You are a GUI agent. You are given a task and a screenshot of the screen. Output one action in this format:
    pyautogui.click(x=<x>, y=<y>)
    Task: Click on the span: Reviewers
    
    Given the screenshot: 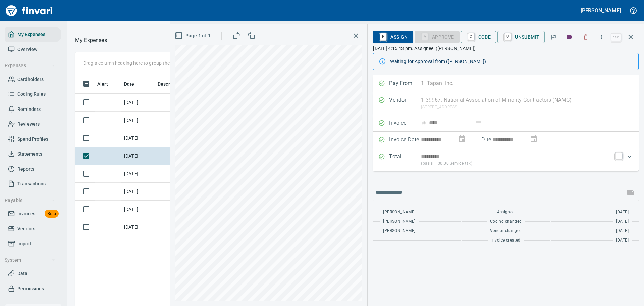 What is the action you would take?
    pyautogui.click(x=28, y=124)
    